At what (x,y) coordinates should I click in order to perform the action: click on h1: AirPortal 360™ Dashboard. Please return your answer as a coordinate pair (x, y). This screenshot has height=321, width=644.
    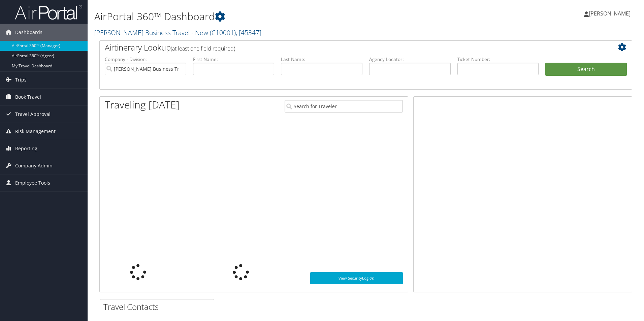
    Looking at the image, I should click on (275, 16).